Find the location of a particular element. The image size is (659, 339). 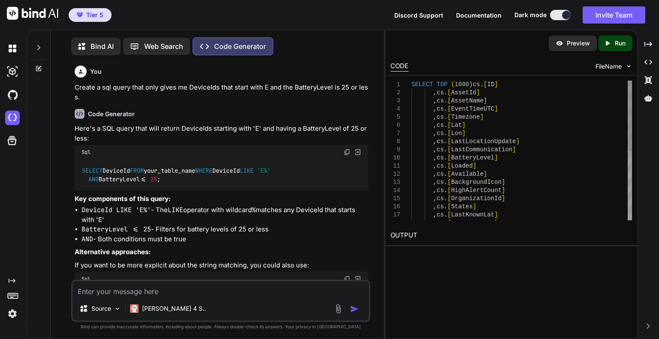

strong: Key components of this query: is located at coordinates (123, 199).